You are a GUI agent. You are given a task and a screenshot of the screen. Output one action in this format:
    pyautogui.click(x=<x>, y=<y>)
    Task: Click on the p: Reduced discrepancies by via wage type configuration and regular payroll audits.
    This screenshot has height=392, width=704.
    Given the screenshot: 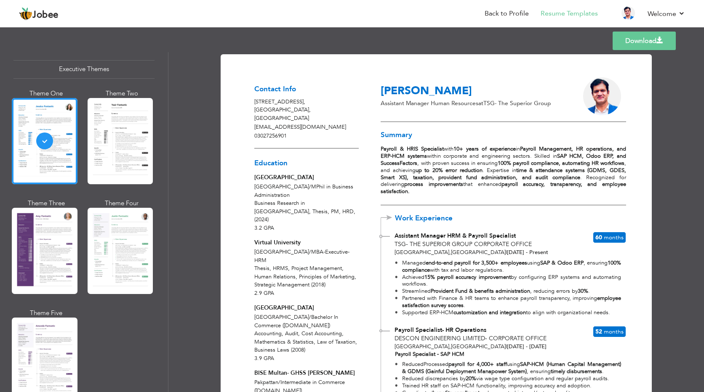 What is the action you would take?
    pyautogui.click(x=511, y=379)
    